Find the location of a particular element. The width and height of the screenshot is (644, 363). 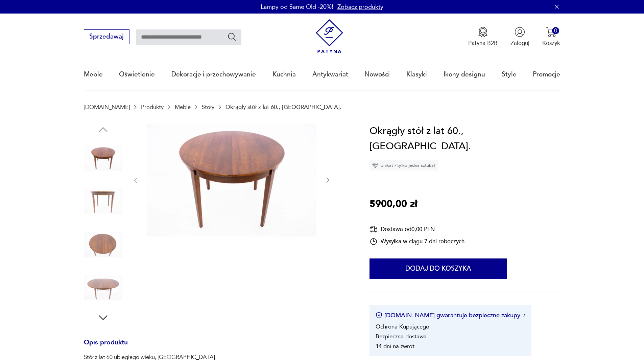

a: Promocje is located at coordinates (546, 74).